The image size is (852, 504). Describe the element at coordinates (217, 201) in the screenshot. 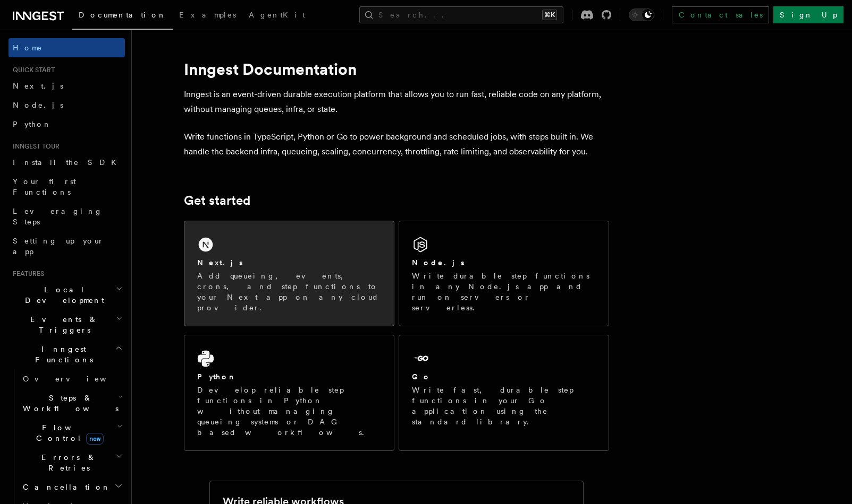

I see `a: Get started` at that location.